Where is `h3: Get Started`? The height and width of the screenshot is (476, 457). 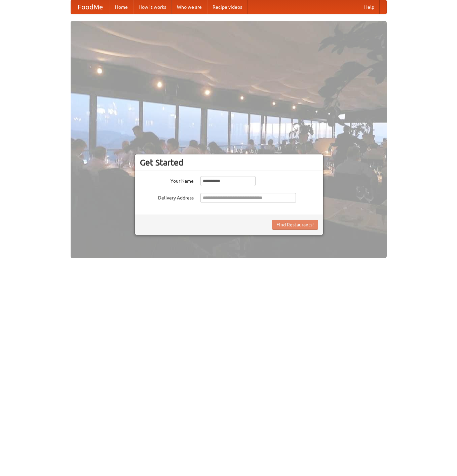 h3: Get Started is located at coordinates (229, 163).